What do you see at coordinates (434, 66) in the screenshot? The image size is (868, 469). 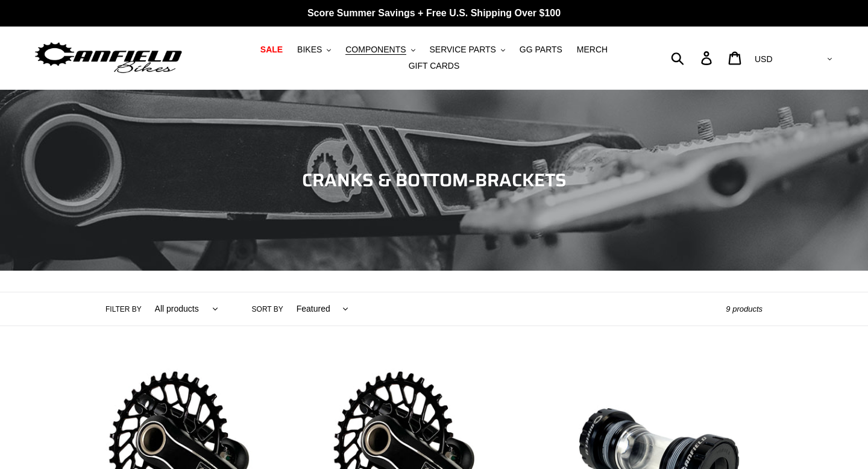 I see `span: GIFT CARDS` at bounding box center [434, 66].